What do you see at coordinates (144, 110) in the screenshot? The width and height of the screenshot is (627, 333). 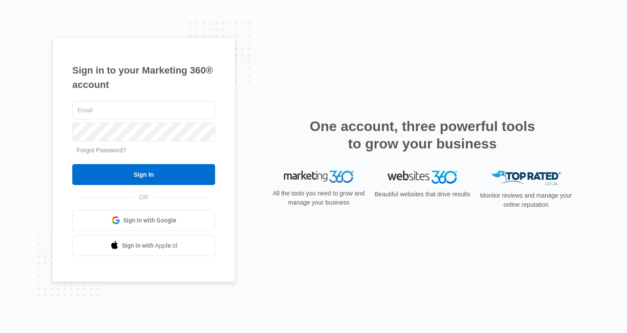 I see `input: Email` at bounding box center [144, 110].